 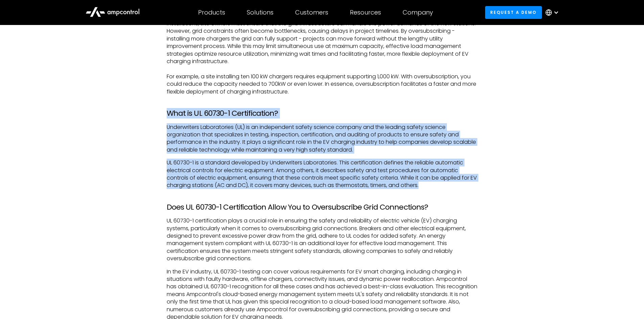 What do you see at coordinates (513, 12) in the screenshot?
I see `a: Request a demo` at bounding box center [513, 12].